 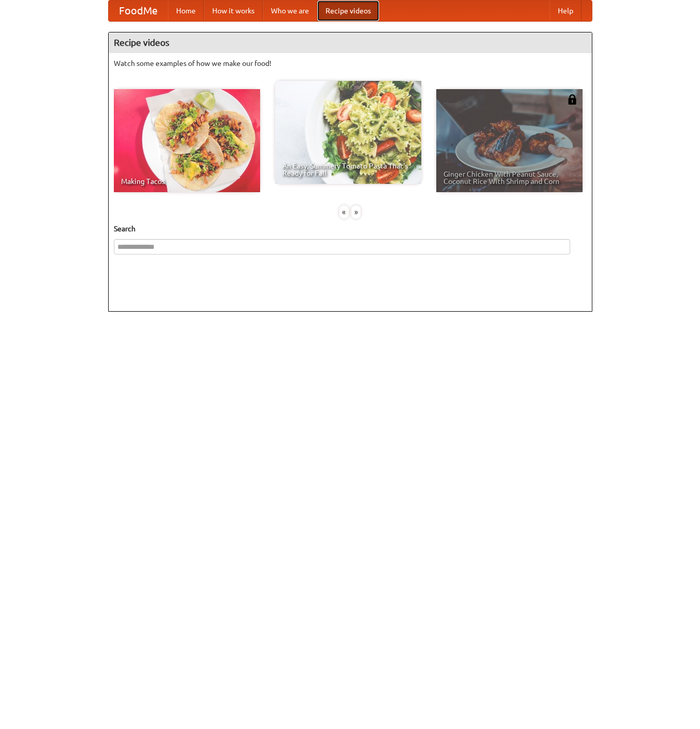 What do you see at coordinates (187, 182) in the screenshot?
I see `span: Making Tacos` at bounding box center [187, 182].